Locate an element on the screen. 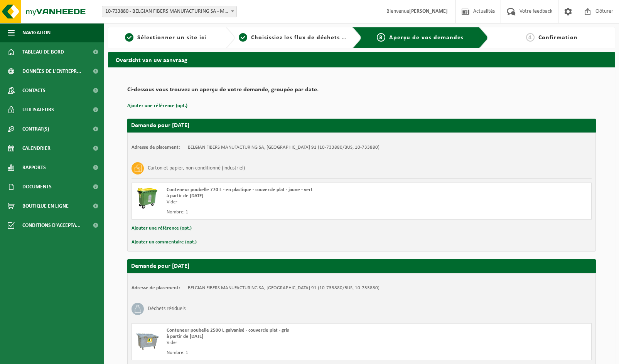 This screenshot has height=364, width=619. h2: Overzicht van uw aanvraag is located at coordinates (361, 59).